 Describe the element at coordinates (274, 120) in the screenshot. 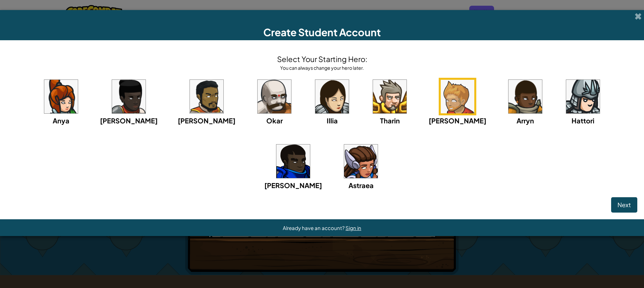

I see `span: Okar` at that location.